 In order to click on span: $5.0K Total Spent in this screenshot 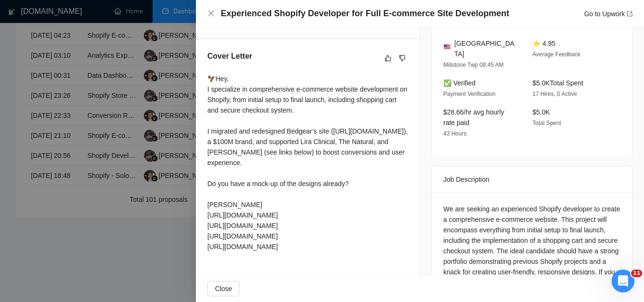, I will do `click(557, 83)`.